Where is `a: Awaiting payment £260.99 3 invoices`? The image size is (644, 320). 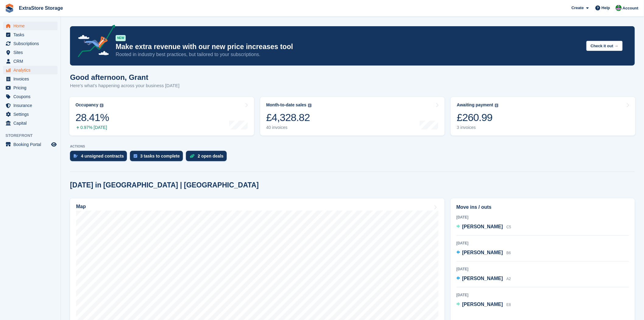
a: Awaiting payment £260.99 3 invoices is located at coordinates (544, 116).